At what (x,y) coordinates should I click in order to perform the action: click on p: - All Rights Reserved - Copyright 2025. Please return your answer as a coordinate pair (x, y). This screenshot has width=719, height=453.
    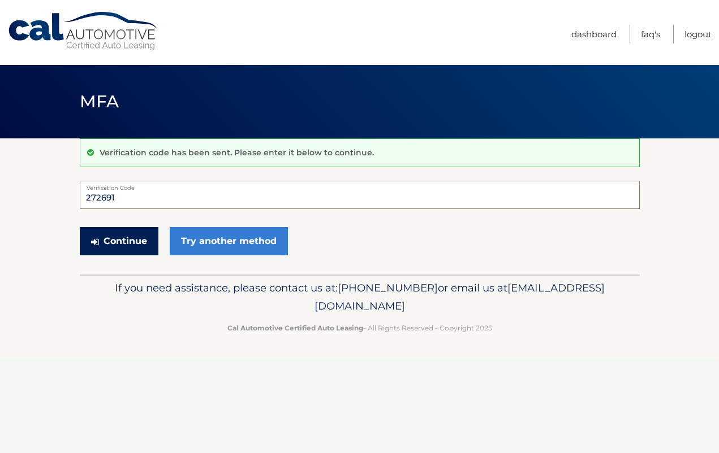
    Looking at the image, I should click on (360, 328).